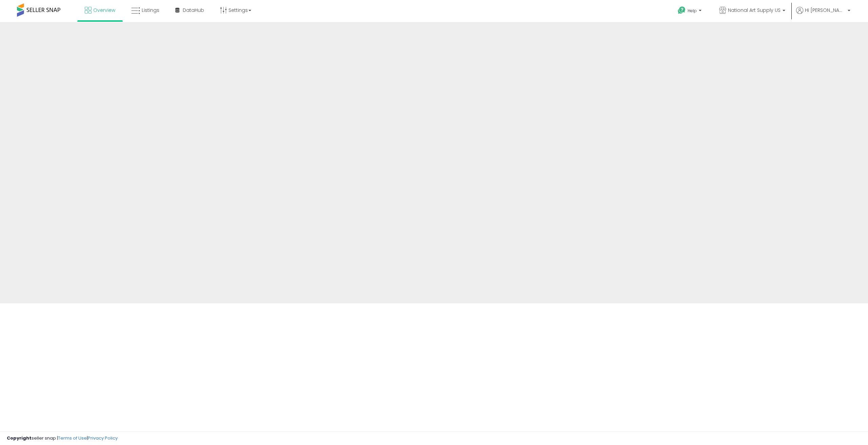 The width and height of the screenshot is (868, 445). What do you see at coordinates (682, 10) in the screenshot?
I see `i: Get Help` at bounding box center [682, 10].